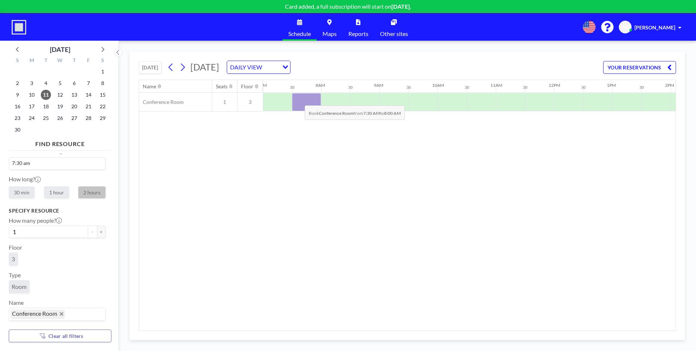 Image resolution: width=696 pixels, height=351 pixels. I want to click on span: Clear all filters, so click(66, 336).